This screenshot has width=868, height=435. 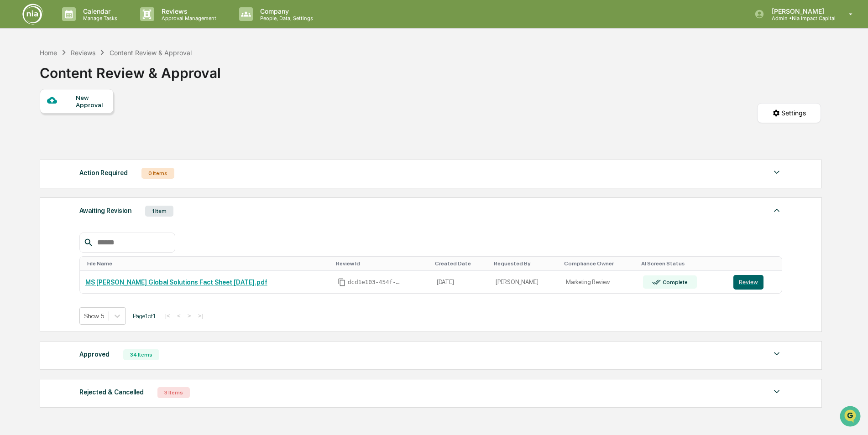 I want to click on a: Review, so click(x=755, y=282).